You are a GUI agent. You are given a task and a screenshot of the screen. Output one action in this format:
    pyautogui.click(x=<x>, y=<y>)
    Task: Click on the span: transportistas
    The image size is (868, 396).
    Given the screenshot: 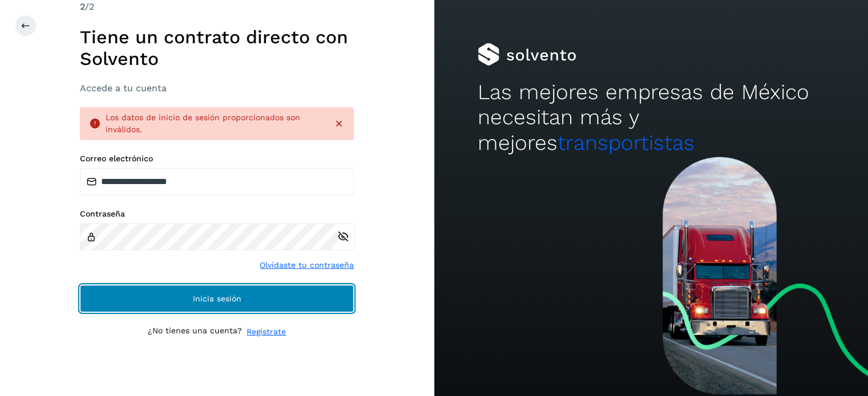 What is the action you would take?
    pyautogui.click(x=626, y=142)
    